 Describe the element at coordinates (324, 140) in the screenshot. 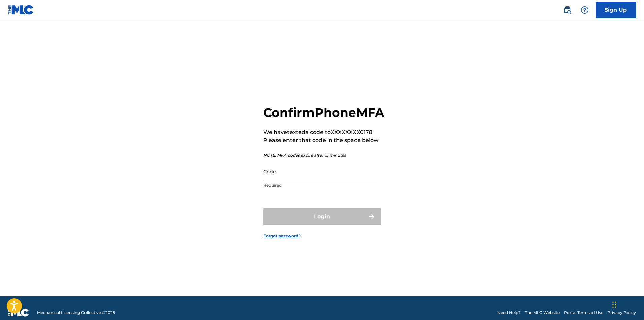

I see `p: Please enter that code in the space below` at that location.